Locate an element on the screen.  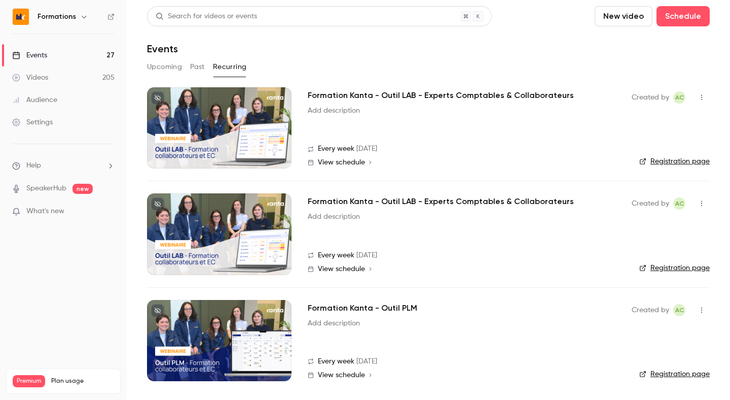
div: Events is located at coordinates (29, 55).